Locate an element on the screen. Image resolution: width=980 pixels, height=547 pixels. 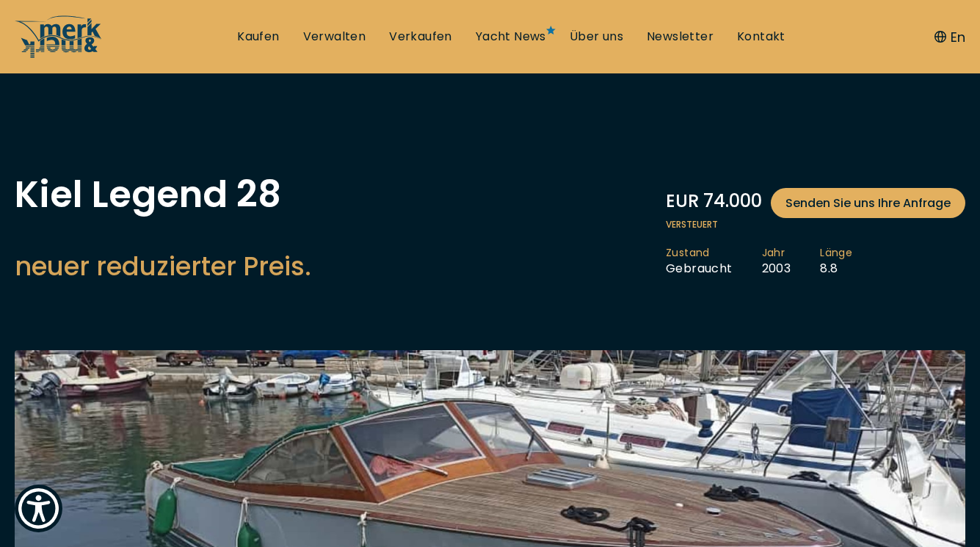
a: Yacht News is located at coordinates (511, 36).